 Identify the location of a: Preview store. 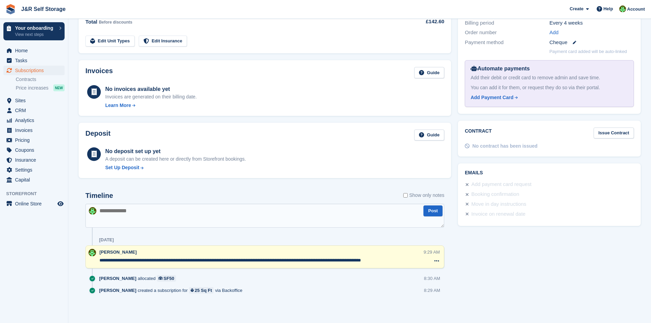
(60, 204).